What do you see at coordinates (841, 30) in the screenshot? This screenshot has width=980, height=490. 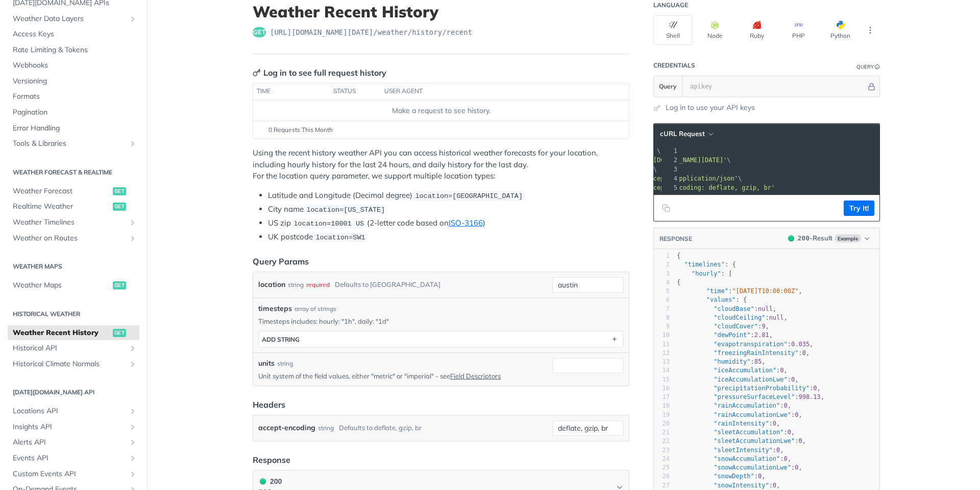 I see `button: Python` at bounding box center [841, 30].